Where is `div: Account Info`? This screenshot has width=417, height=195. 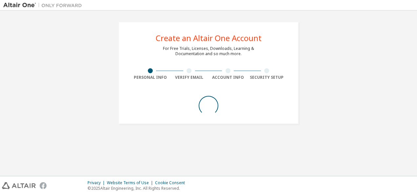
div: Account Info is located at coordinates (228, 77).